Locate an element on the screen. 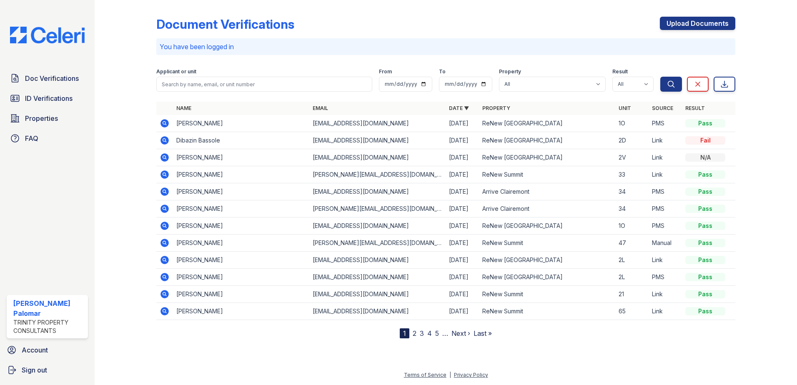  span: Properties is located at coordinates (41, 118).